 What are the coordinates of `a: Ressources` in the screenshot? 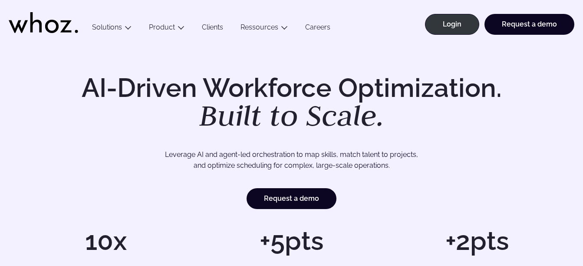 It's located at (259, 27).